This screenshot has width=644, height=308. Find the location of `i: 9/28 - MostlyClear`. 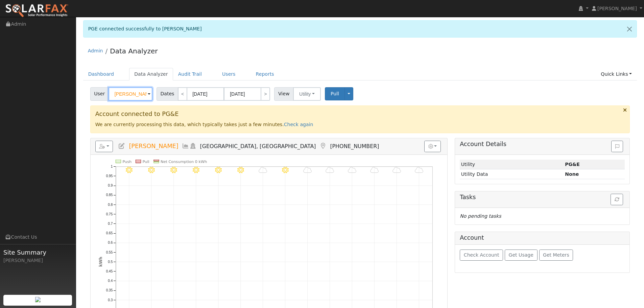

i: 9/28 - MostlyClear is located at coordinates (240, 170).